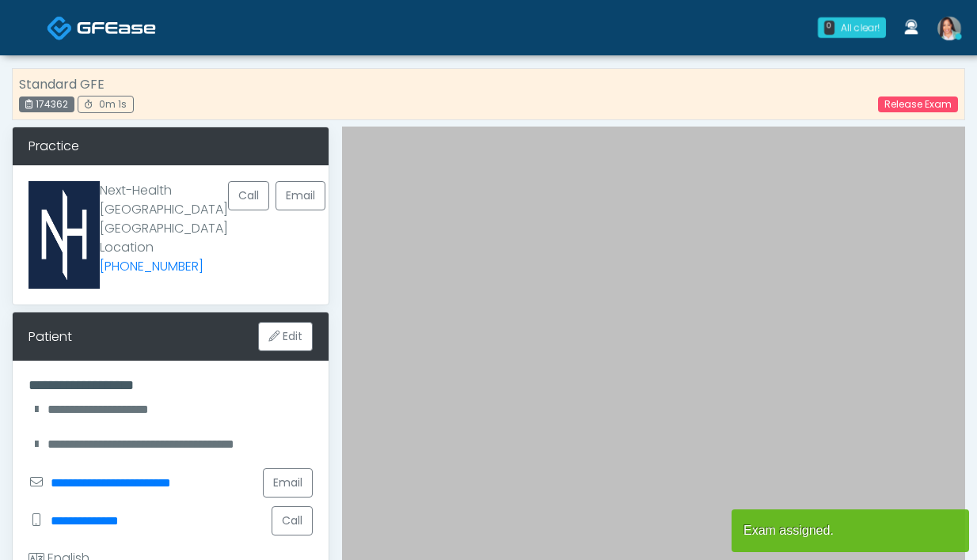 The width and height of the screenshot is (977, 560). Describe the element at coordinates (113, 104) in the screenshot. I see `span: 0m 1s` at that location.